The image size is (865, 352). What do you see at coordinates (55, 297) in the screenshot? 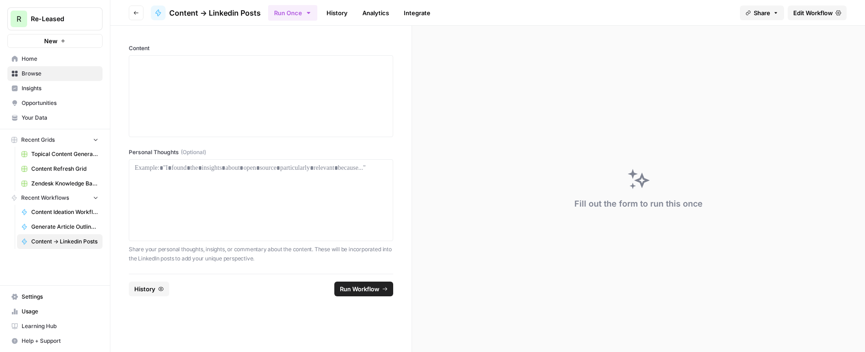
I see `a: Settings` at bounding box center [55, 297].